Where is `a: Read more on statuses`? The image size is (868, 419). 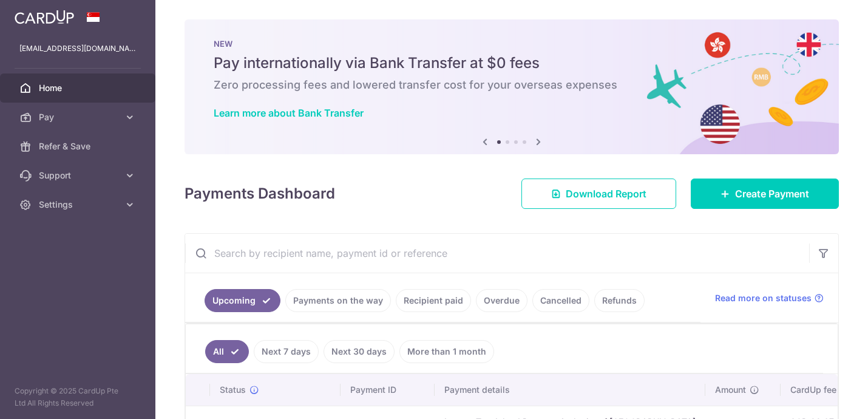 a: Read more on statuses is located at coordinates (769, 298).